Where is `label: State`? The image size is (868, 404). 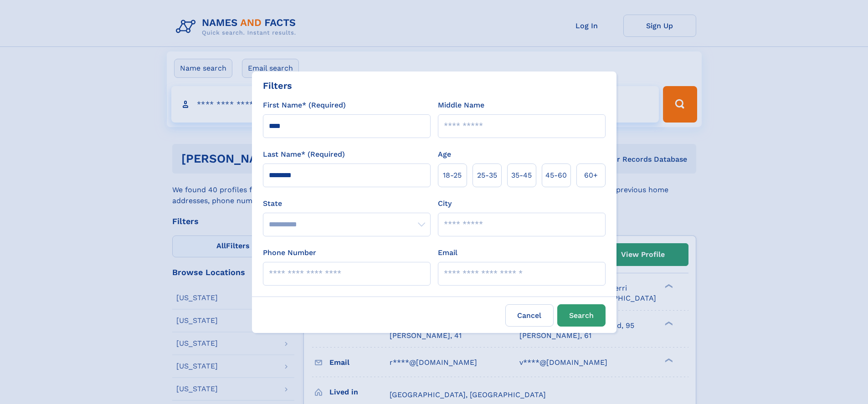
label: State is located at coordinates (347, 203).